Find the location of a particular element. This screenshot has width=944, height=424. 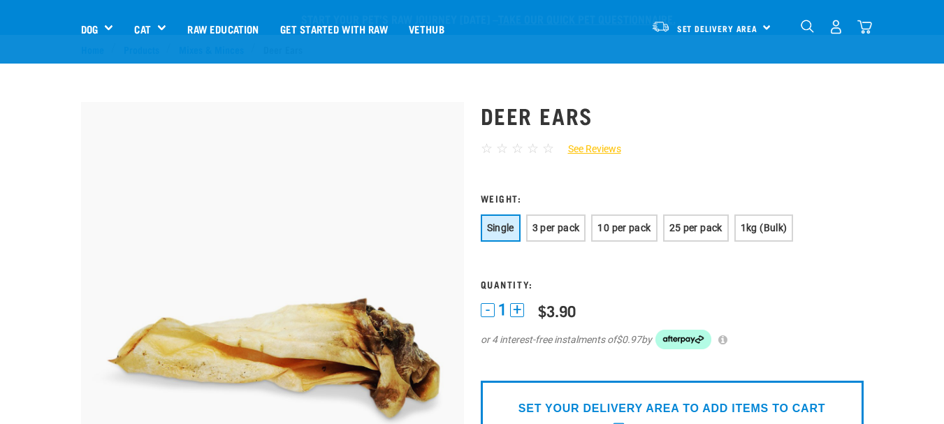

a: Raw Education is located at coordinates (223, 29).